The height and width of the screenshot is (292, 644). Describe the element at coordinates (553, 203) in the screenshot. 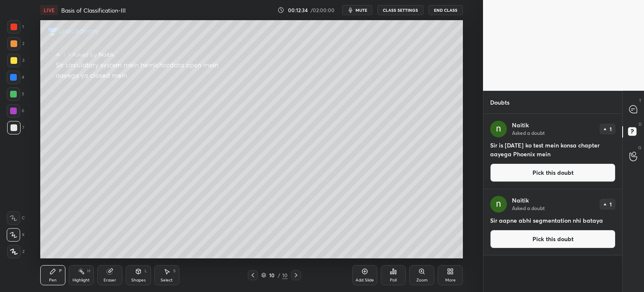

I see `div: grid` at that location.